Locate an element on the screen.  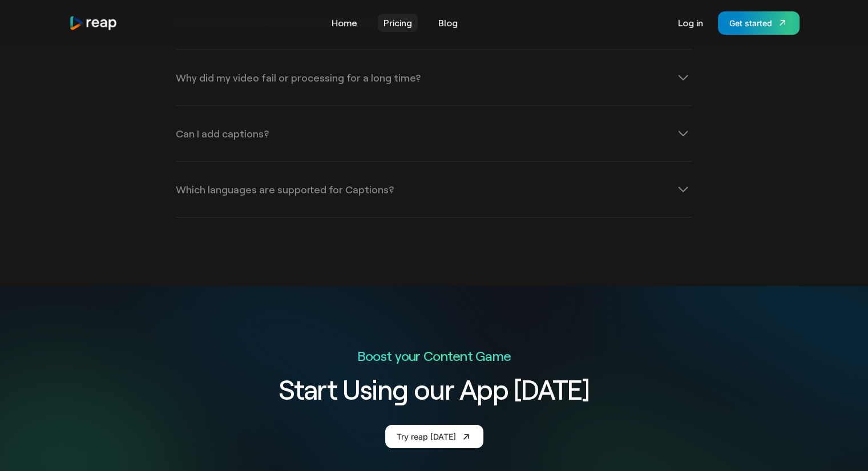
div: Get started is located at coordinates (750, 23).